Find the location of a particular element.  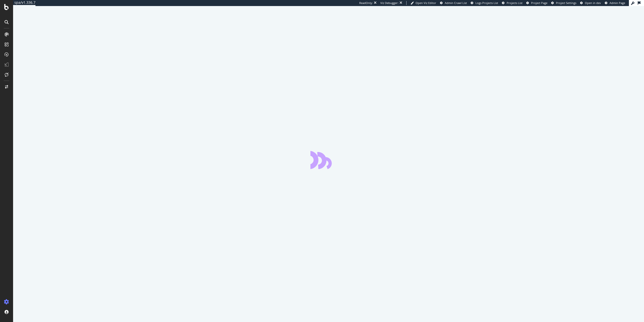

a: Projects List is located at coordinates (513, 3).